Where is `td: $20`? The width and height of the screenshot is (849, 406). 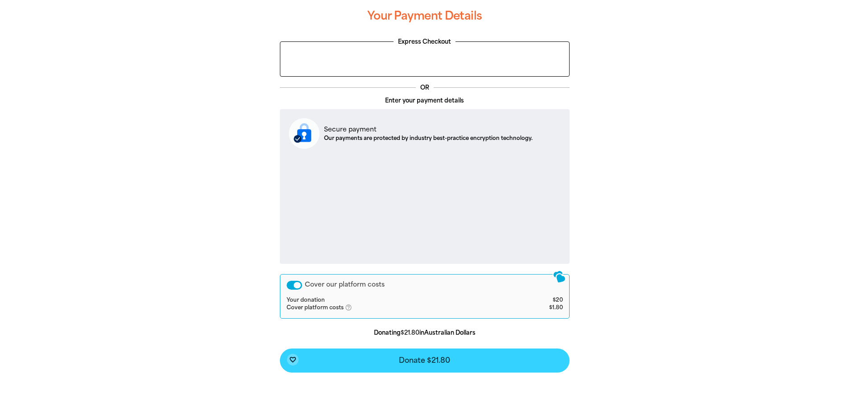
td: $20 is located at coordinates (539, 300).